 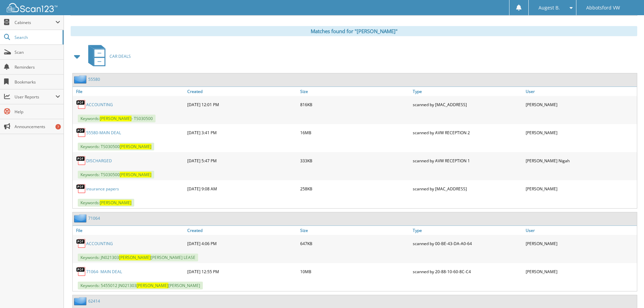 What do you see at coordinates (627, 292) in the screenshot?
I see `div: Chat Widget` at bounding box center [627, 292].